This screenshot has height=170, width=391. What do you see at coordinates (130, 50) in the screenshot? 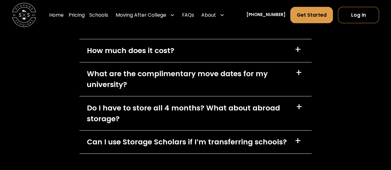
I see `div: How much does it cost?` at bounding box center [130, 50].